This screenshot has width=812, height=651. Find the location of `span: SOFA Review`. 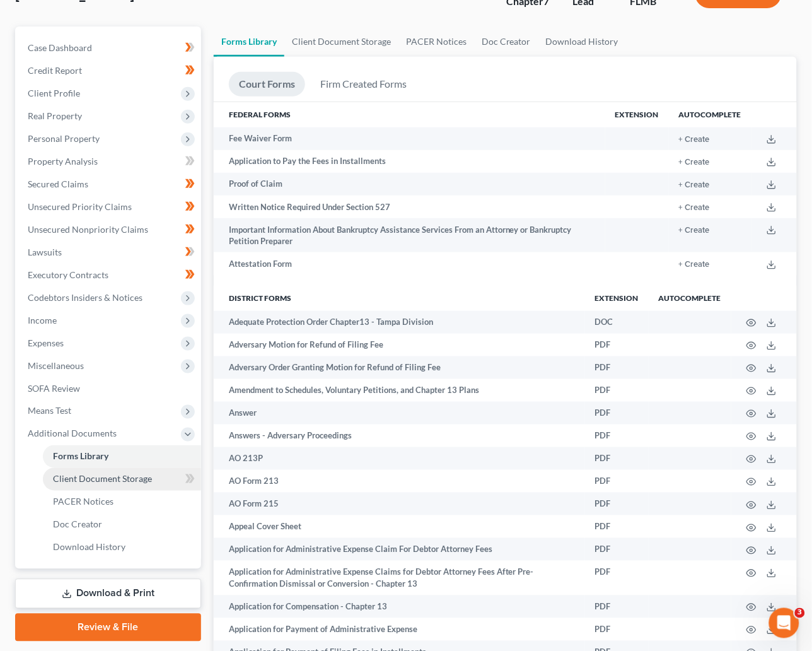

span: SOFA Review is located at coordinates (54, 388).